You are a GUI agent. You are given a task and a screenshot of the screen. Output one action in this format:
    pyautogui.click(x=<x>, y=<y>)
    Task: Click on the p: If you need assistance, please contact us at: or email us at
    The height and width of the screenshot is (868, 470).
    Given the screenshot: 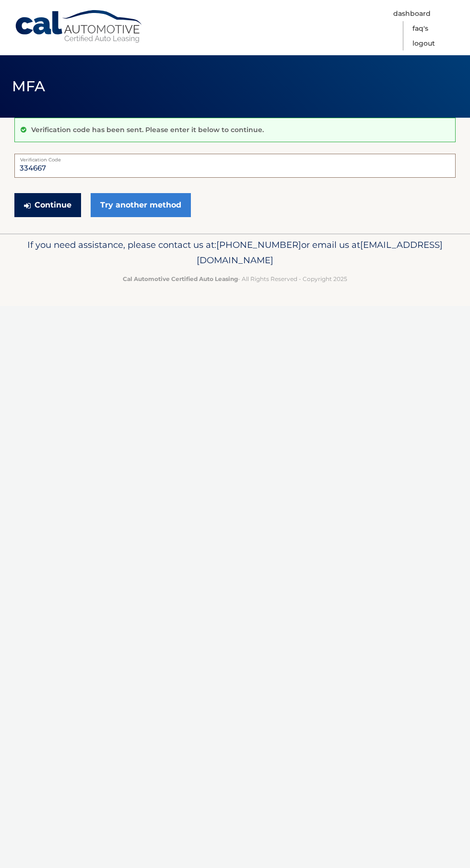 What is the action you would take?
    pyautogui.click(x=235, y=252)
    